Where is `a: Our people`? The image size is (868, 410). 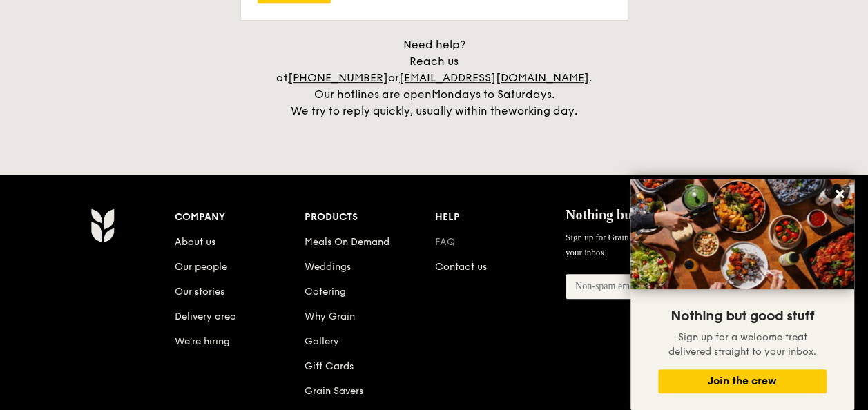 a: Our people is located at coordinates (201, 266).